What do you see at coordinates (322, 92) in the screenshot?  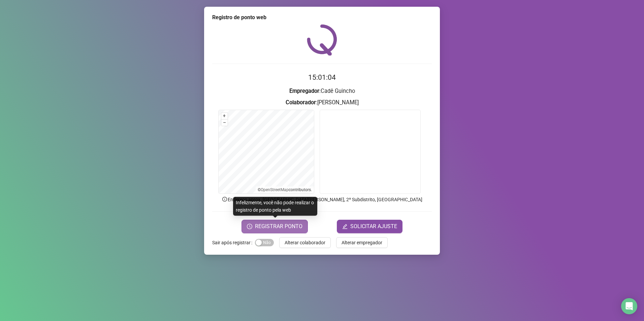 I see `h3: : Cadê Guincho` at bounding box center [322, 92].